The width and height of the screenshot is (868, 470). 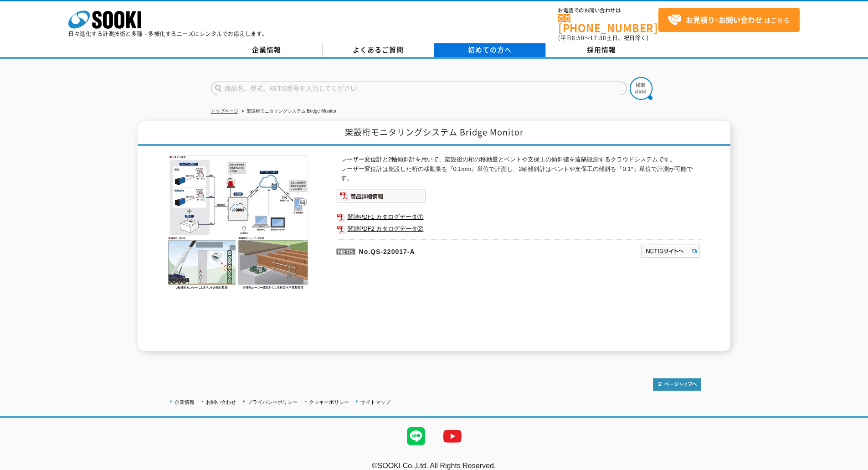 I want to click on a: お見積り･お問い合わせはこちら, so click(x=729, y=20).